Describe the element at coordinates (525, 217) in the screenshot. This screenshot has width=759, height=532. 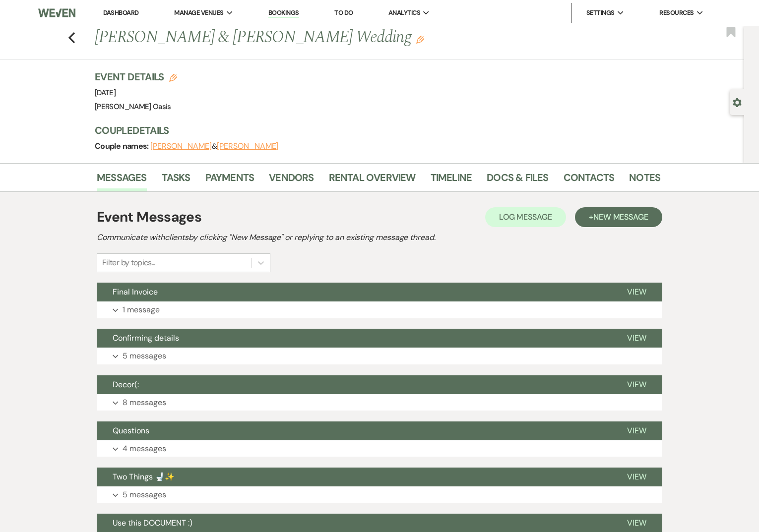
I see `button: Log Message` at that location.